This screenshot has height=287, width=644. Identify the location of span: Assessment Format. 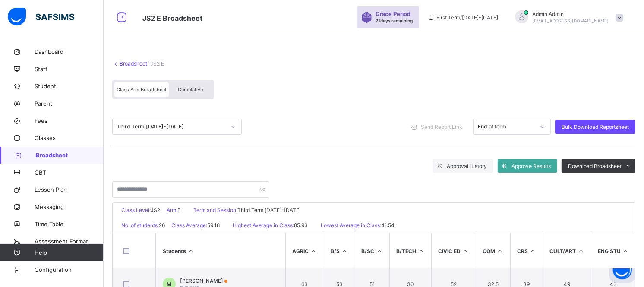
(69, 242).